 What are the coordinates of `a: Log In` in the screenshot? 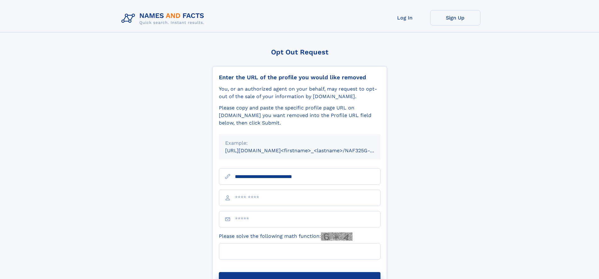 It's located at (405, 18).